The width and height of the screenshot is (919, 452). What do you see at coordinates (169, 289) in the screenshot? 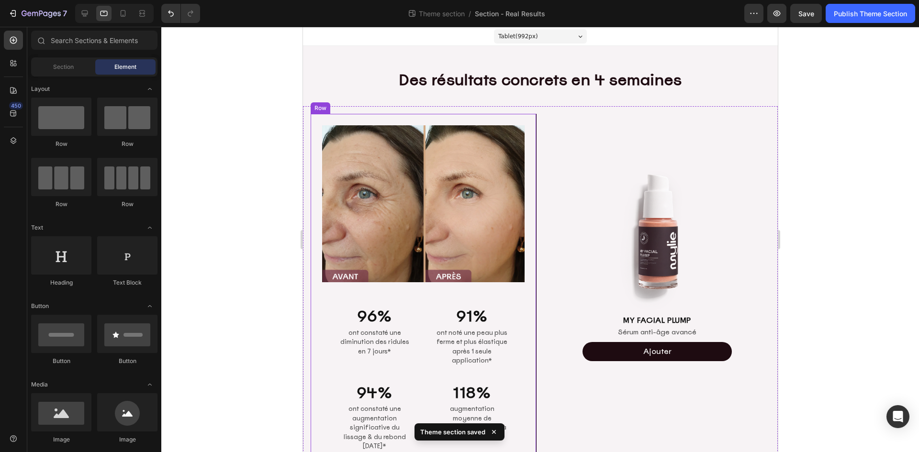
I see `h2: 91%` at bounding box center [169, 289].